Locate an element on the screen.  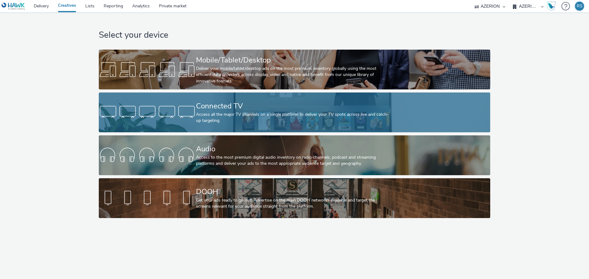
a: Connected TVAccess all the major TV channels on a single platform to deliver your TV spots across... is located at coordinates (294, 113).